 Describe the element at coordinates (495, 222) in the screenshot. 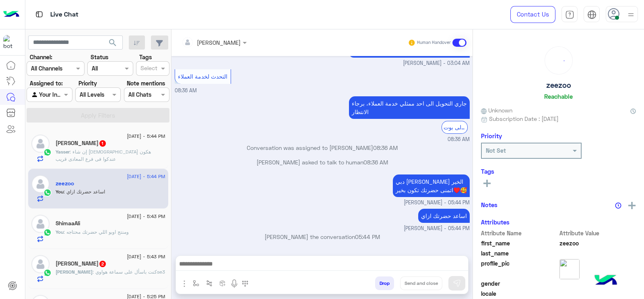

I see `h6: Attributes` at that location.